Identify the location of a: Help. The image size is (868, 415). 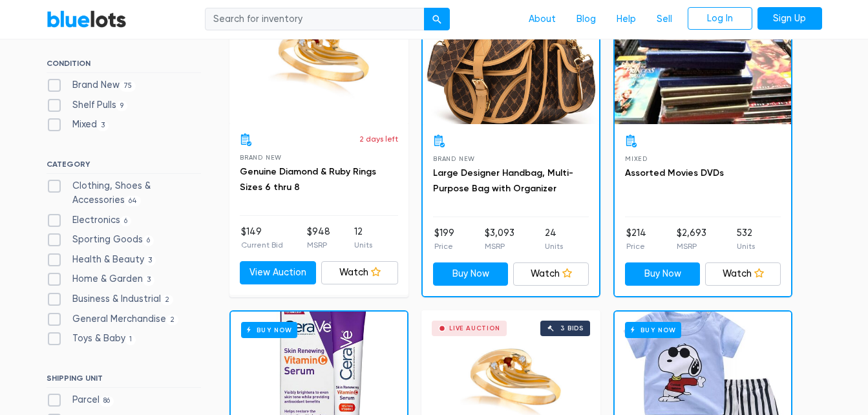
(626, 19).